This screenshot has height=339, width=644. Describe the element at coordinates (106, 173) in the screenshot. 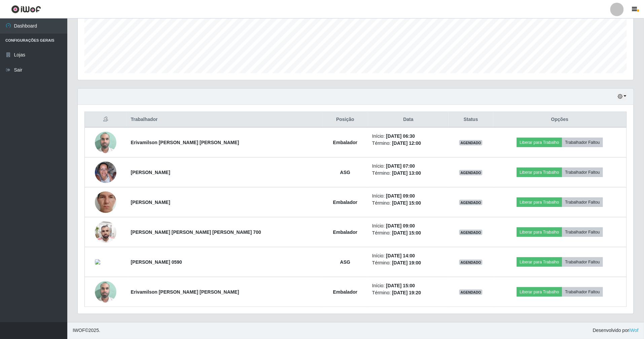

I see `img: 1756226670726.jpeg` at that location.